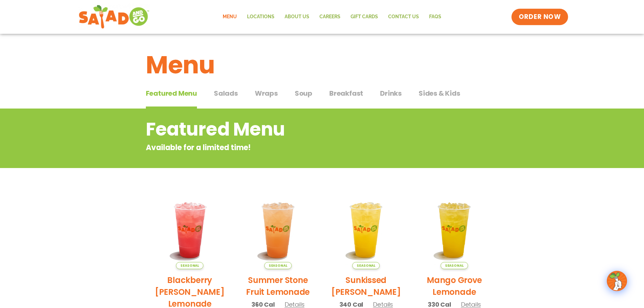 The width and height of the screenshot is (644, 308). What do you see at coordinates (439, 93) in the screenshot?
I see `span: Sides & Kids` at bounding box center [439, 93].